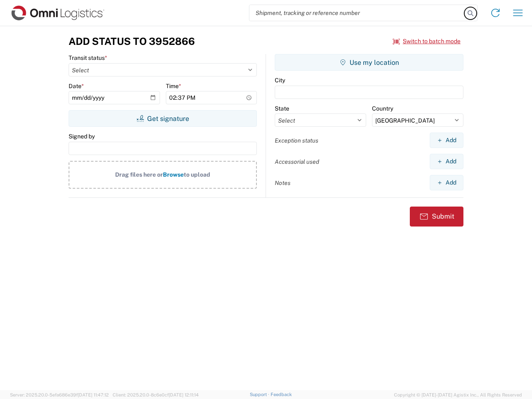  What do you see at coordinates (260, 394) in the screenshot?
I see `a: Support` at bounding box center [260, 394].